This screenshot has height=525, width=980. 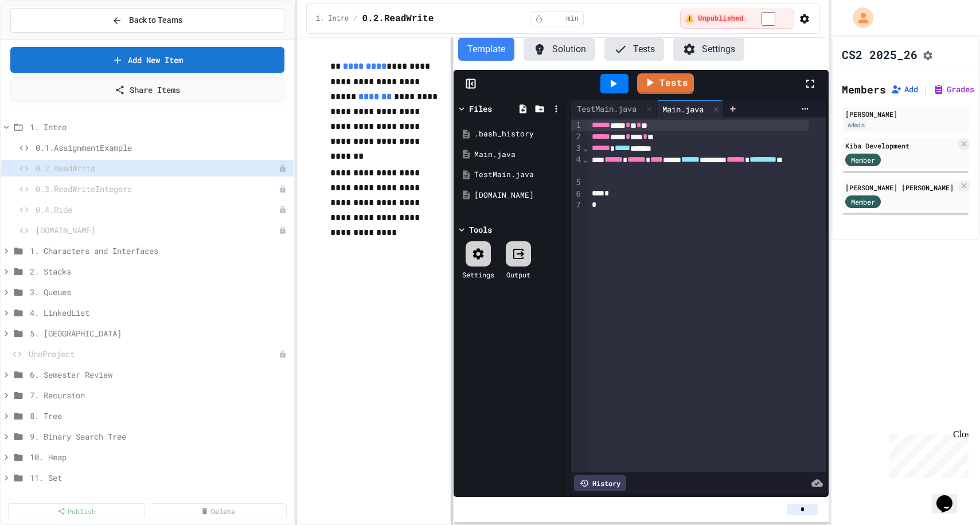 What do you see at coordinates (159, 498) in the screenshot?
I see `span: 12. Map` at bounding box center [159, 498].